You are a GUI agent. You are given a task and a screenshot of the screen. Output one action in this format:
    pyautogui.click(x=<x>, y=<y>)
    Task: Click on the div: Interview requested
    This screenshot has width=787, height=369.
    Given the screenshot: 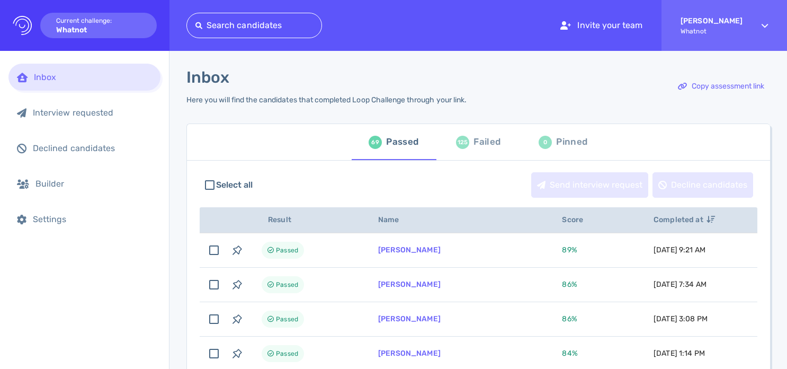 What is the action you would take?
    pyautogui.click(x=92, y=112)
    